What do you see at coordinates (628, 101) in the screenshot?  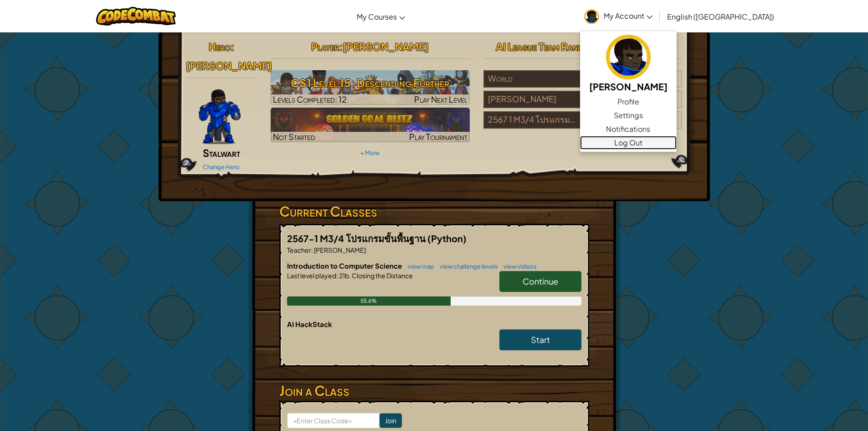 I see `a: Profile` at bounding box center [628, 101].